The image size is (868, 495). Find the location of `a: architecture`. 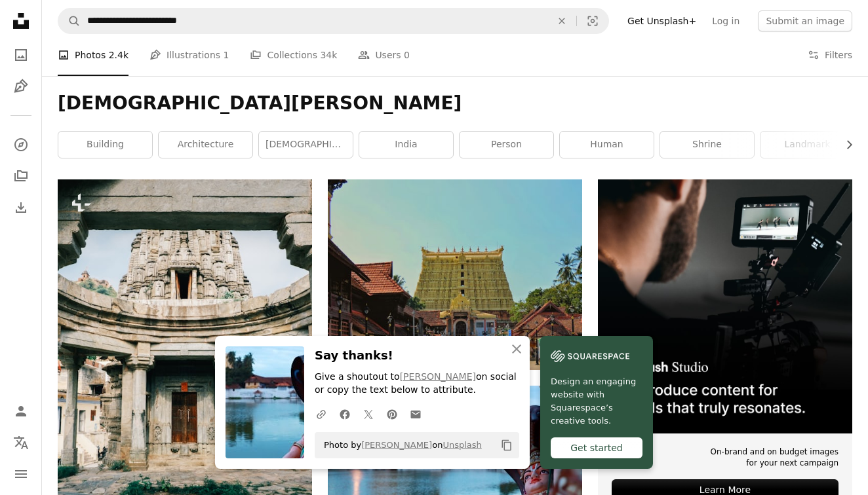

a: architecture is located at coordinates (205, 145).